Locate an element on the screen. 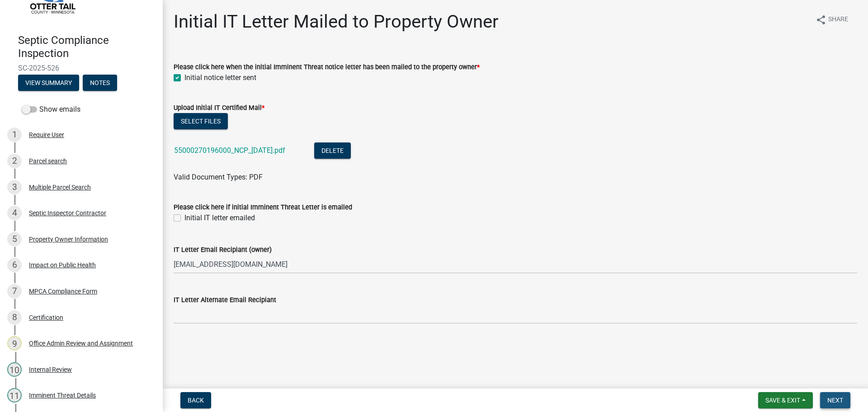 The image size is (868, 412). span: Next is located at coordinates (835, 400).